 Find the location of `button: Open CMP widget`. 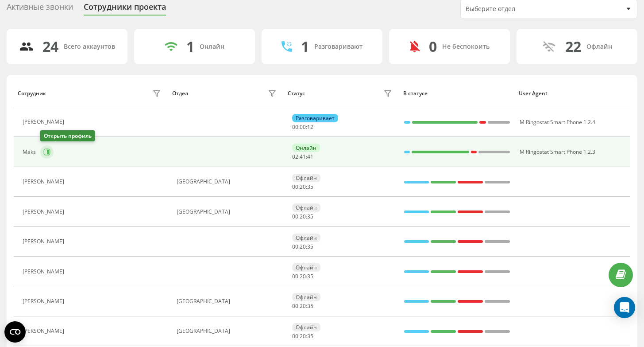

button: Open CMP widget is located at coordinates (15, 332).